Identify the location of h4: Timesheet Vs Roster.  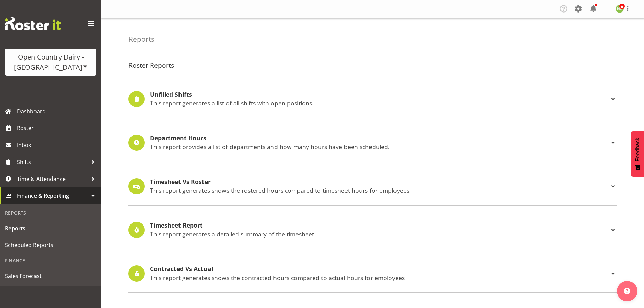
(379, 182).